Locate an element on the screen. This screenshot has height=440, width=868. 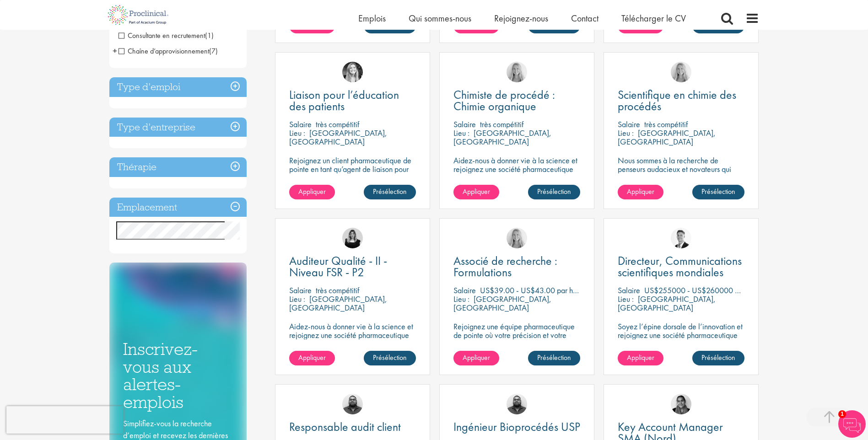
a: Chimiste de procédé : Chimie organique is located at coordinates (517, 101).